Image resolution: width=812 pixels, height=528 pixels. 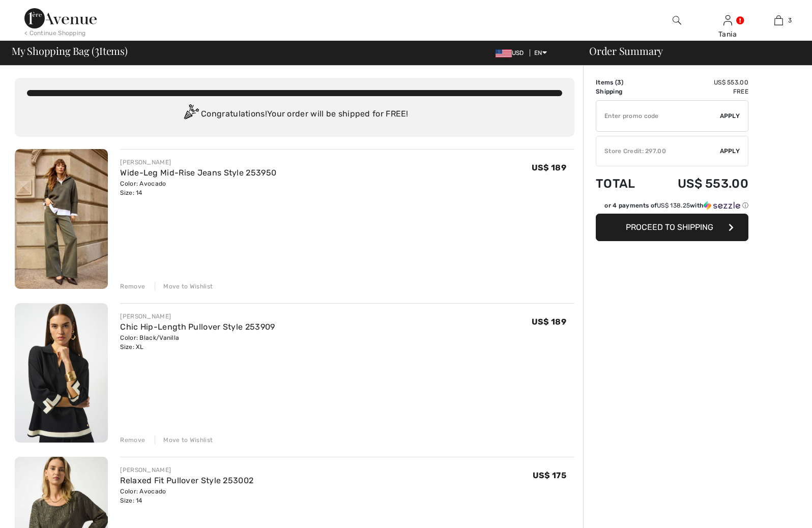 I want to click on div: Congratulations! Your order will be shipped for FREE!, so click(x=294, y=115).